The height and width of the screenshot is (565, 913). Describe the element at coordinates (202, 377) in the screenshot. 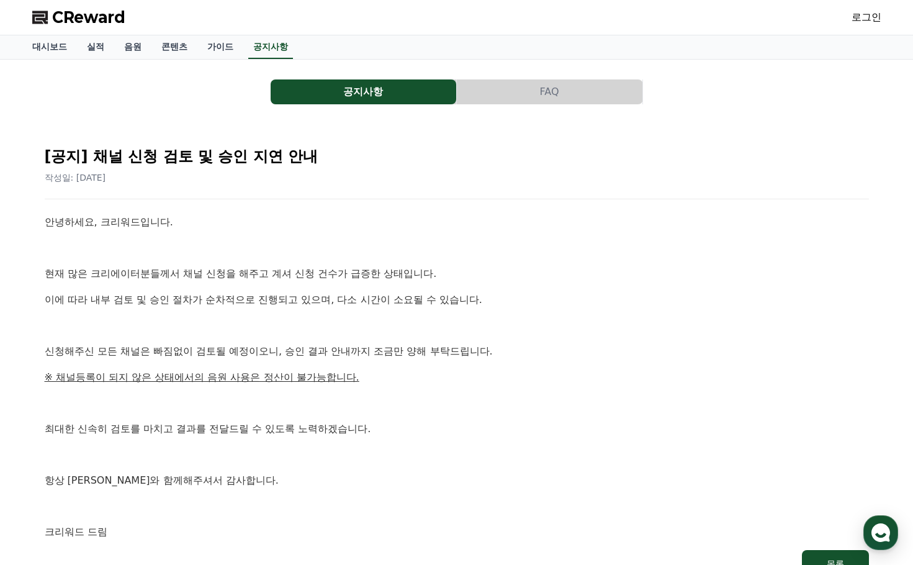

I see `u: ※ 채널등록이 되지 않은 상태에서의 음원 사용은 정산이 불가능합니다.` at that location.